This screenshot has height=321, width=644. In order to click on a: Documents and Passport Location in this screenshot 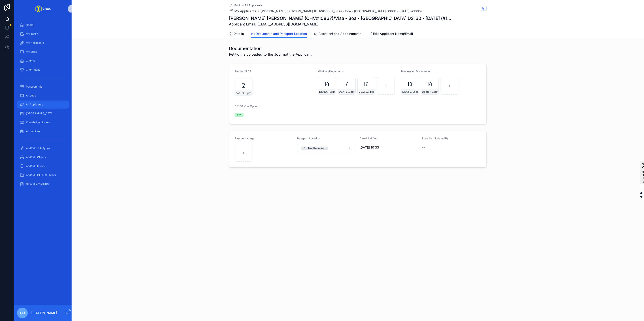, I will do `click(279, 34)`.